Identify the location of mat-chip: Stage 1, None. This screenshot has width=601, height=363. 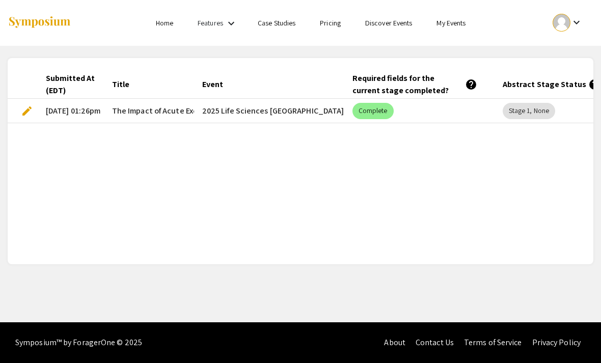
(528, 111).